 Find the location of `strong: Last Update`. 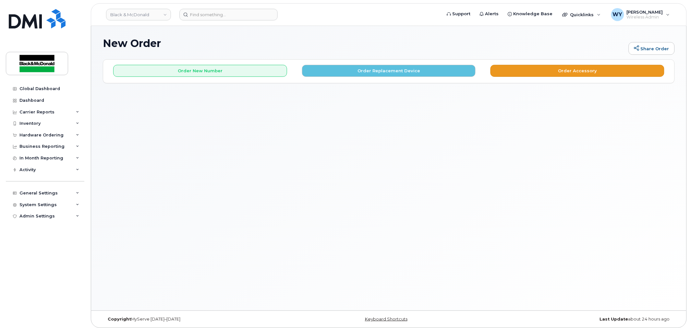

strong: Last Update is located at coordinates (614, 319).